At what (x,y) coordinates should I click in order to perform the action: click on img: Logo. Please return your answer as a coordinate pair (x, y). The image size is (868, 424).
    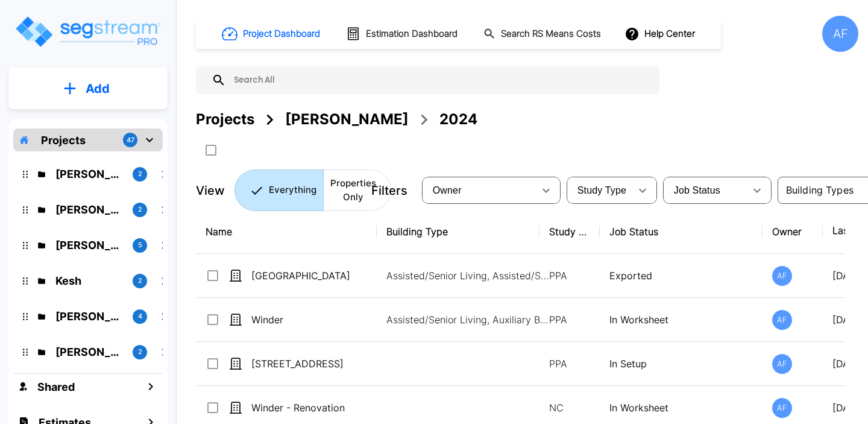
    Looking at the image, I should click on (87, 31).